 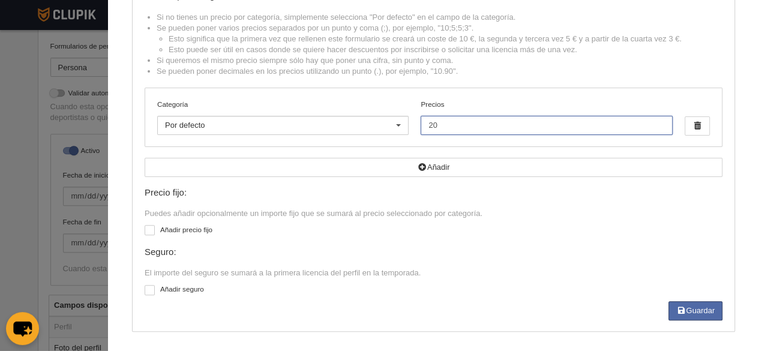 I want to click on li: Si queremos el mismo precio siempre sólo hay que poner una cifra, sin punto y coma., so click(x=439, y=61).